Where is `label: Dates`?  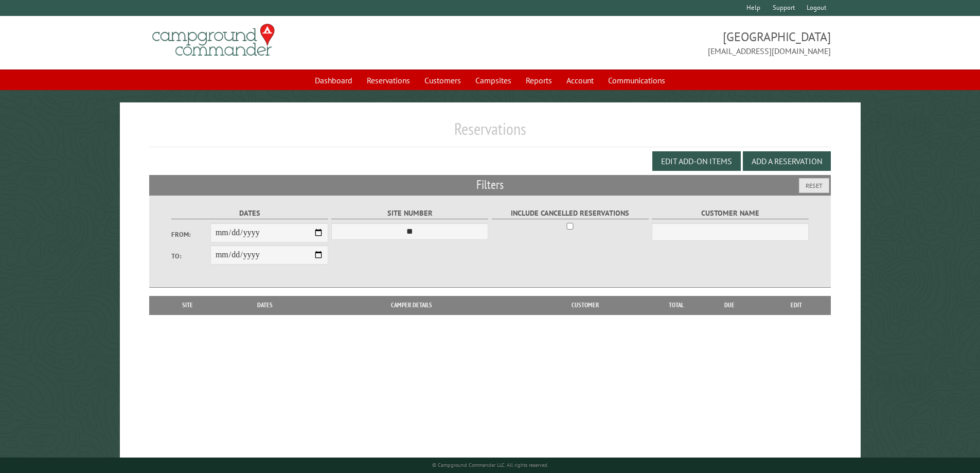
label: Dates is located at coordinates (250, 213).